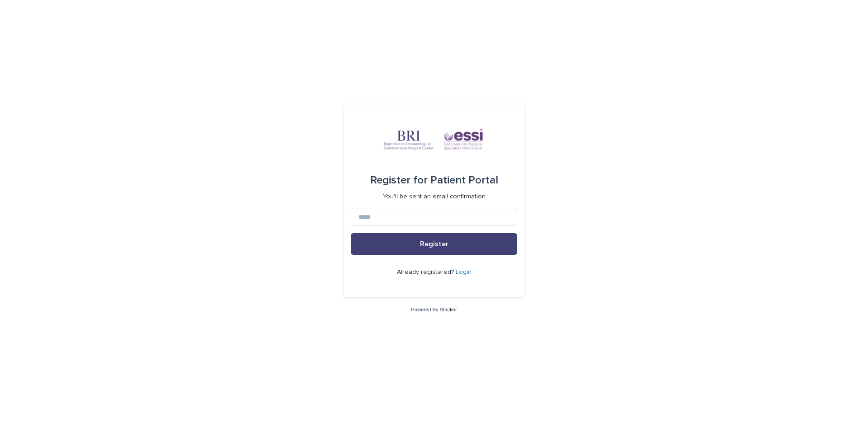 This screenshot has height=427, width=868. Describe the element at coordinates (434, 244) in the screenshot. I see `button: Register` at that location.